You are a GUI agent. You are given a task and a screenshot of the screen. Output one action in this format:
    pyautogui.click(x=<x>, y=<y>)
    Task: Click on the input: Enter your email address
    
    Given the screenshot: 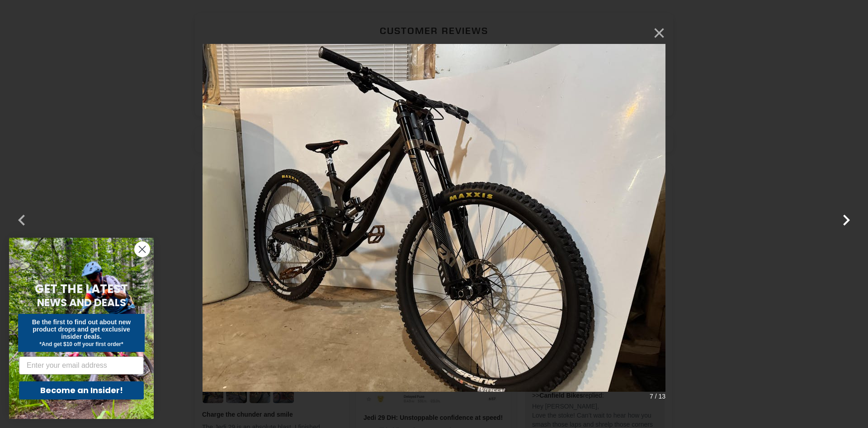 What is the action you would take?
    pyautogui.click(x=81, y=365)
    